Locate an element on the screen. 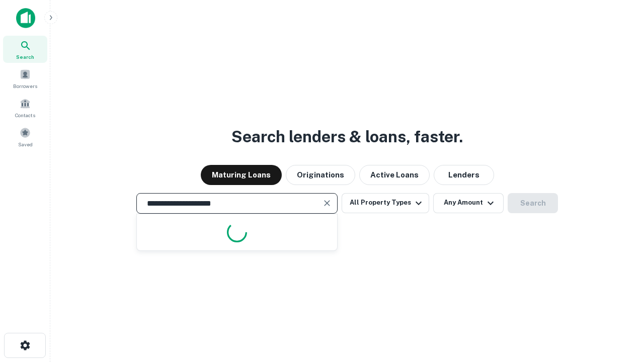  div: Search is located at coordinates (25, 49).